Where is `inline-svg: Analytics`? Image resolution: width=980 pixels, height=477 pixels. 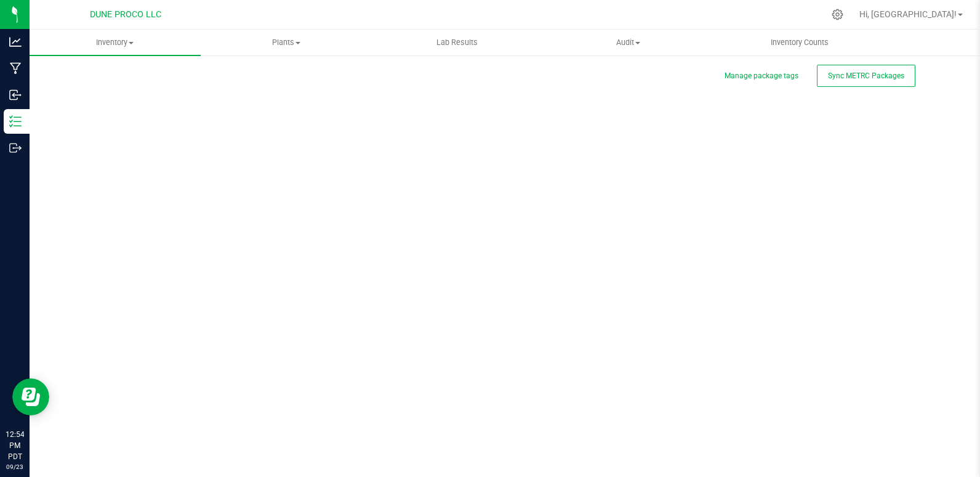
inline-svg: Analytics is located at coordinates (16, 42).